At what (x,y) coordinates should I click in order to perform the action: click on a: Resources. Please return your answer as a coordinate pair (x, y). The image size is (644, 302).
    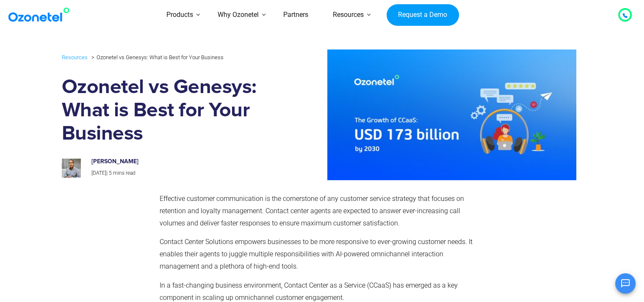
    Looking at the image, I should click on (75, 57).